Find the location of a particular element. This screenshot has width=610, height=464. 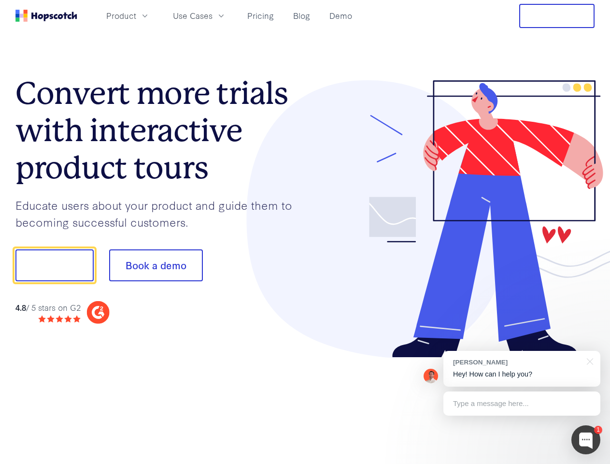

strong: 4.8 is located at coordinates (21, 307).